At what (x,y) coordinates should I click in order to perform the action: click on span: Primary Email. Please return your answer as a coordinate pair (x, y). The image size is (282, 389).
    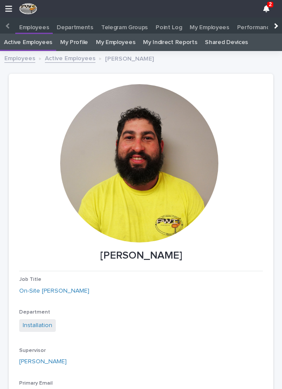
    Looking at the image, I should click on (36, 383).